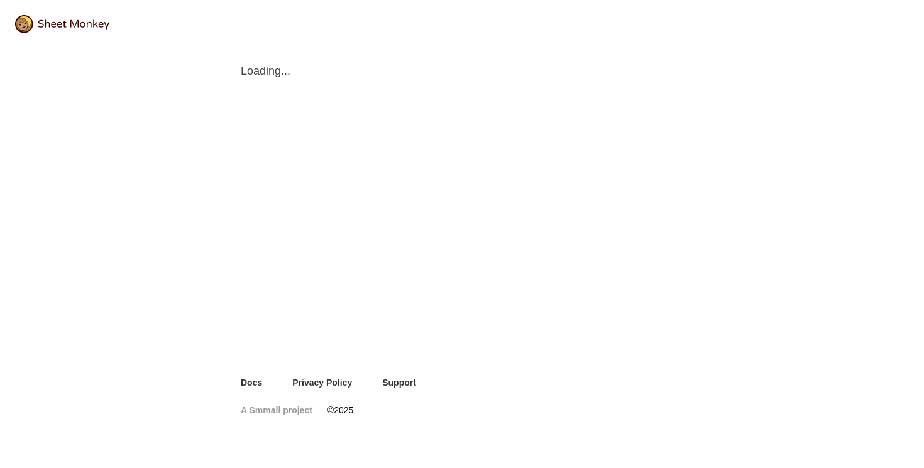  I want to click on a: A Smmall project, so click(277, 411).